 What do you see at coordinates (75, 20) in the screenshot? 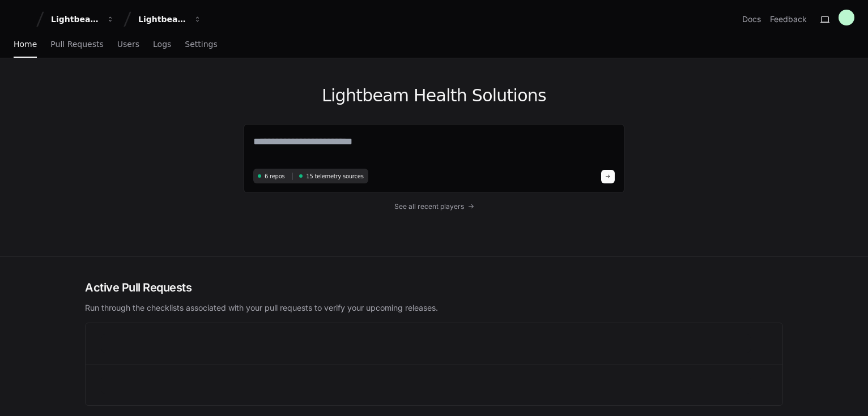
I see `div: Lightbeam Health` at bounding box center [75, 20].